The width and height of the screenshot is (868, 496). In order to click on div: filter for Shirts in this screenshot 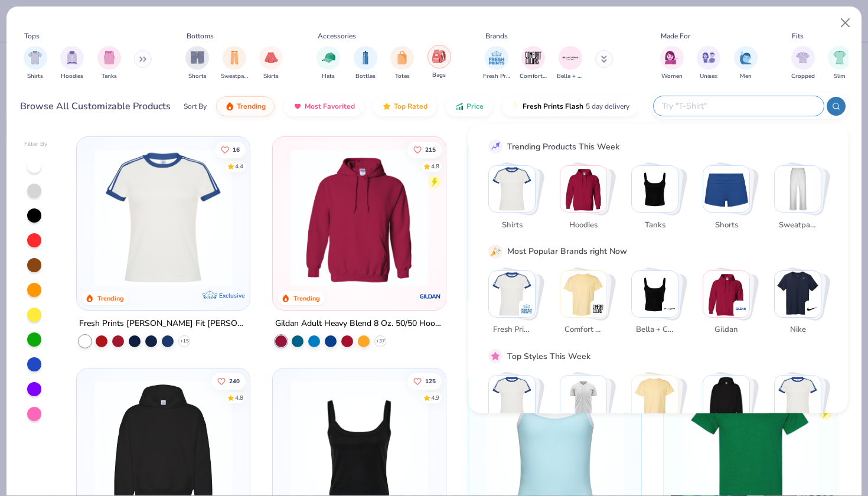, I will do `click(35, 64)`.